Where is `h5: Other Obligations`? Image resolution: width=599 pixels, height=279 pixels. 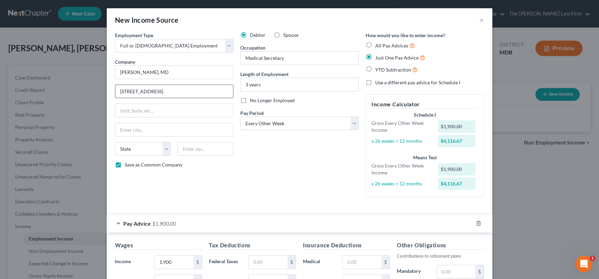
h5: Other Obligations is located at coordinates (441, 246).